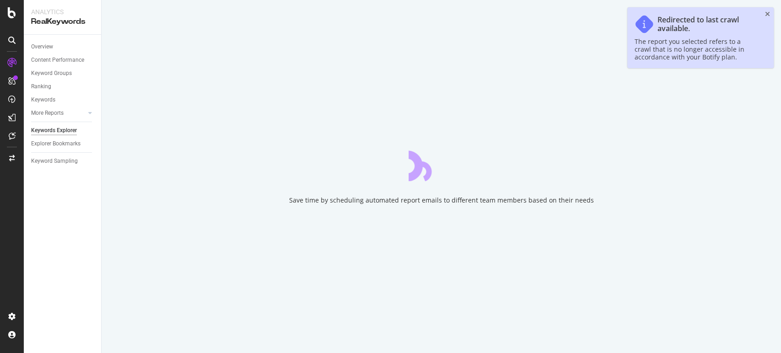 The height and width of the screenshot is (353, 781). What do you see at coordinates (42, 47) in the screenshot?
I see `div: Overview` at bounding box center [42, 47].